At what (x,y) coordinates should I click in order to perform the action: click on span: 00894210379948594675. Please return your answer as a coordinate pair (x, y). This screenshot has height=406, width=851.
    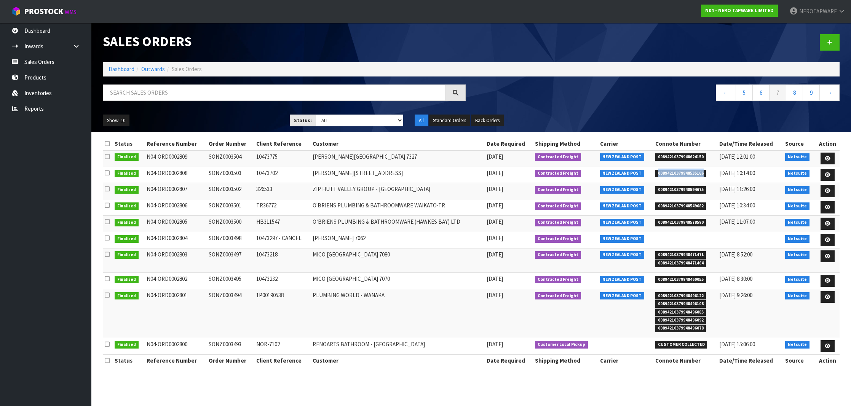
    Looking at the image, I should click on (681, 190).